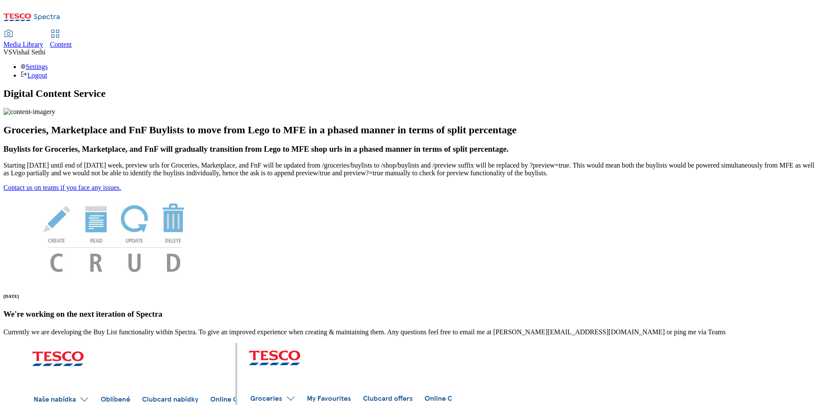 The height and width of the screenshot is (405, 822). Describe the element at coordinates (29, 112) in the screenshot. I see `img: content-imagery` at that location.